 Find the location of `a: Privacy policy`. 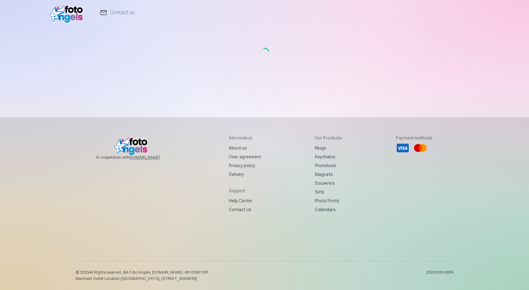

a: Privacy policy is located at coordinates (245, 166).